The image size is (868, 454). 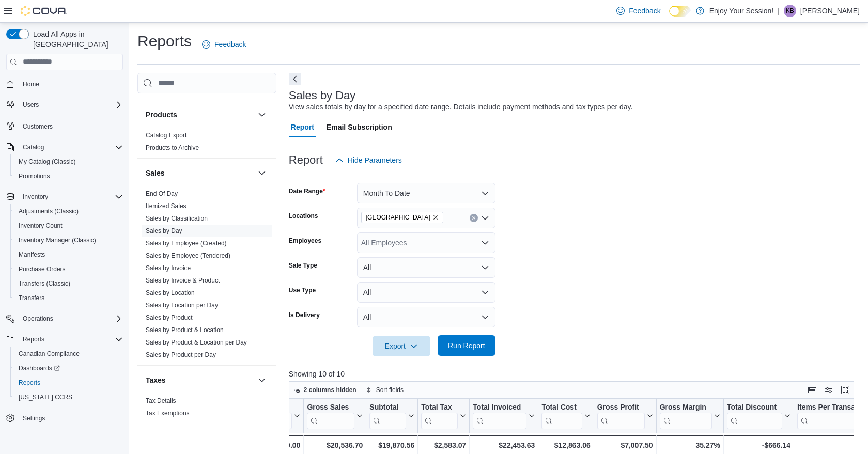 What do you see at coordinates (436, 217) in the screenshot?
I see `button: Remove Carlisle from selection in this group` at bounding box center [436, 217].